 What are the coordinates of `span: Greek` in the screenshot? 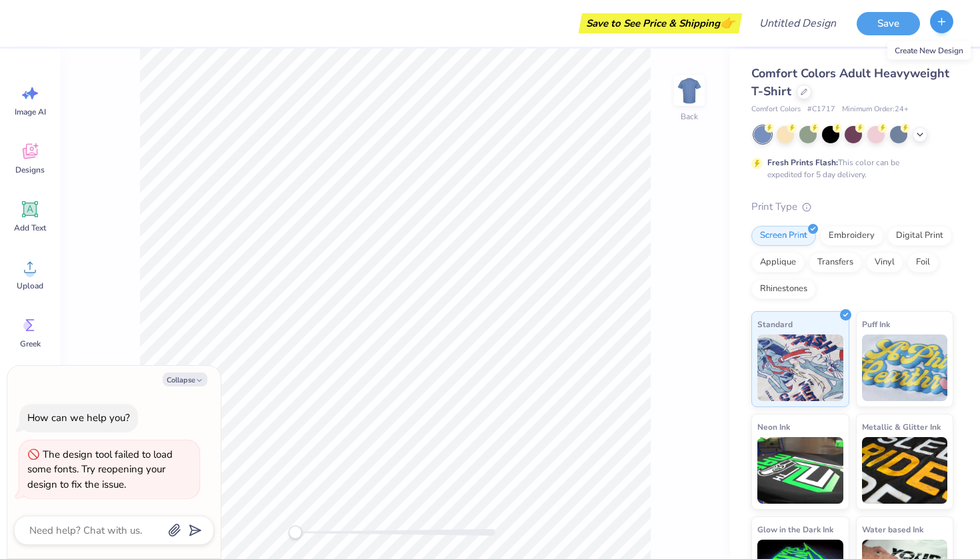 It's located at (30, 344).